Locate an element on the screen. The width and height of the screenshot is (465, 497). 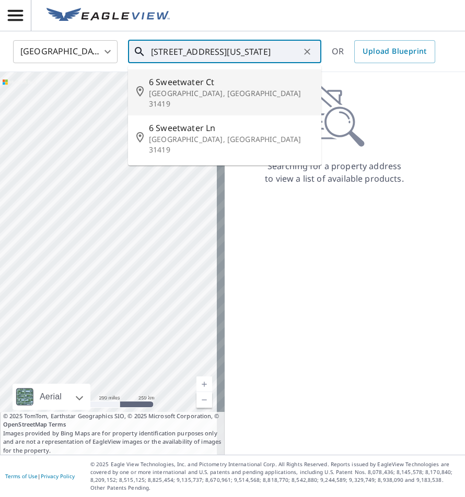
button: Clear is located at coordinates (307, 52).